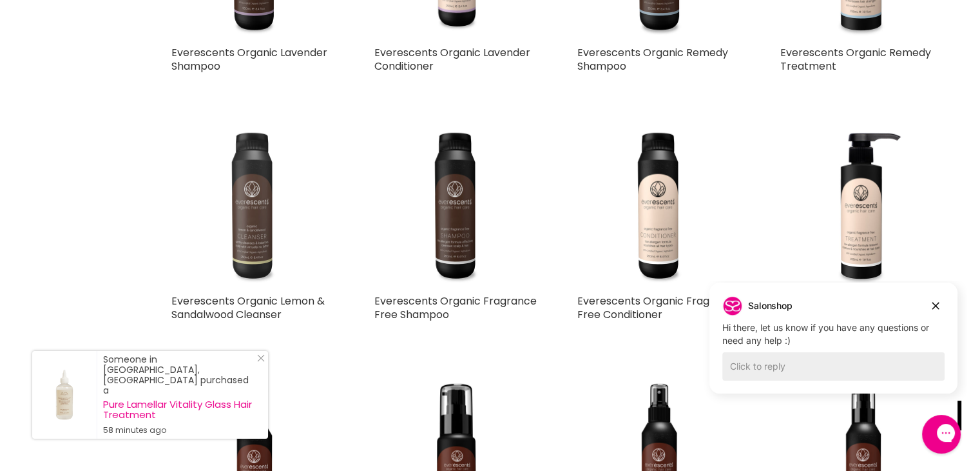  I want to click on a: Everescents Organic Lavender Conditioner, so click(452, 60).